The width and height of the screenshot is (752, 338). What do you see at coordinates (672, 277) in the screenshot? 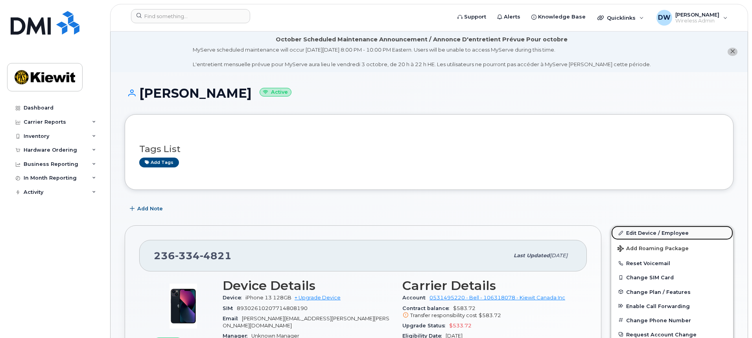
I see `button: Change SIM Card` at bounding box center [672, 277].